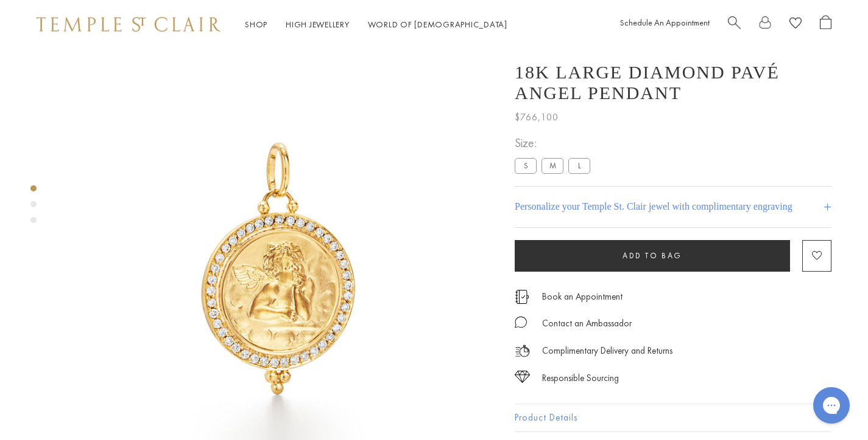  I want to click on div: Product gallery navigation, so click(34, 208).